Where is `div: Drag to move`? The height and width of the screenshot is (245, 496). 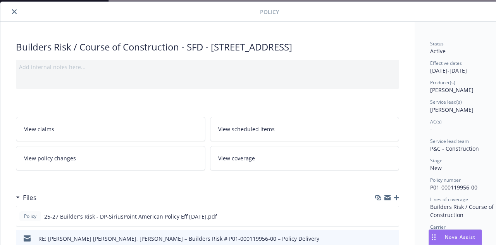 div: Drag to move is located at coordinates (434, 237).